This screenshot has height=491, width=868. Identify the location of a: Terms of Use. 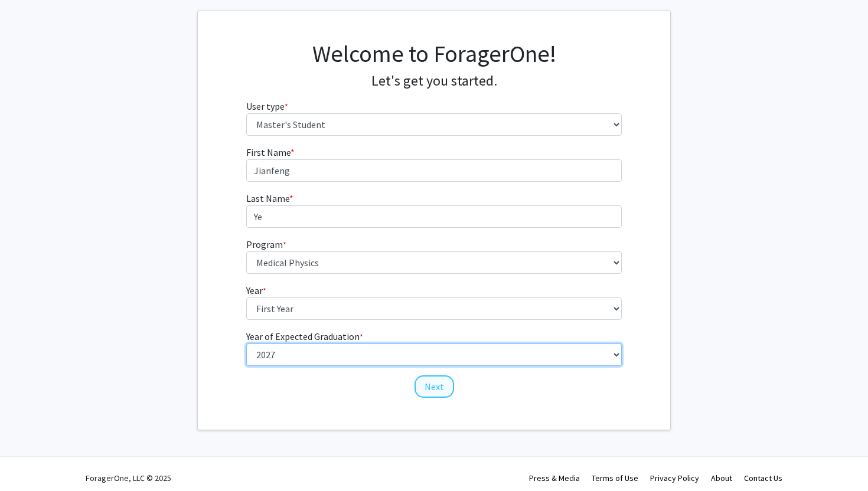
(615, 478).